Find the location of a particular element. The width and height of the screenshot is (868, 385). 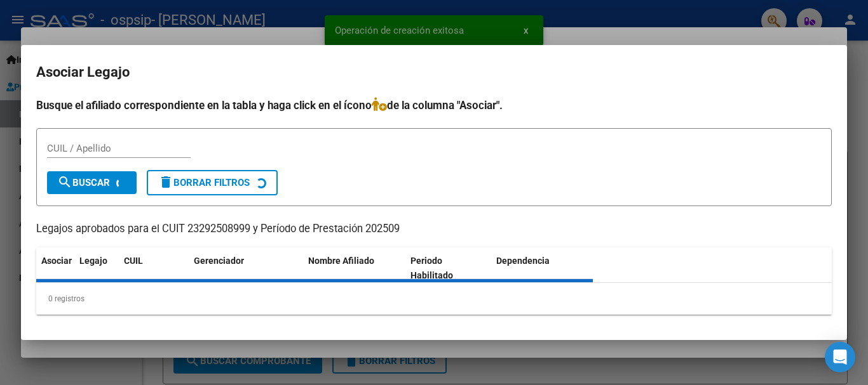

span: Gerenciador is located at coordinates (219, 261).